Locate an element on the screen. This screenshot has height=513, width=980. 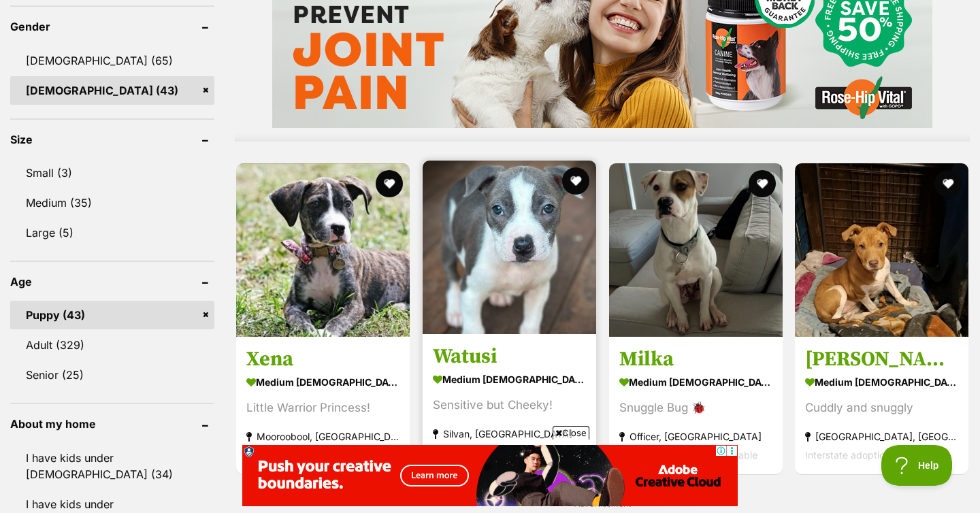
img: Watusi - Staffordshire Bull Terrier Dog is located at coordinates (509, 247).